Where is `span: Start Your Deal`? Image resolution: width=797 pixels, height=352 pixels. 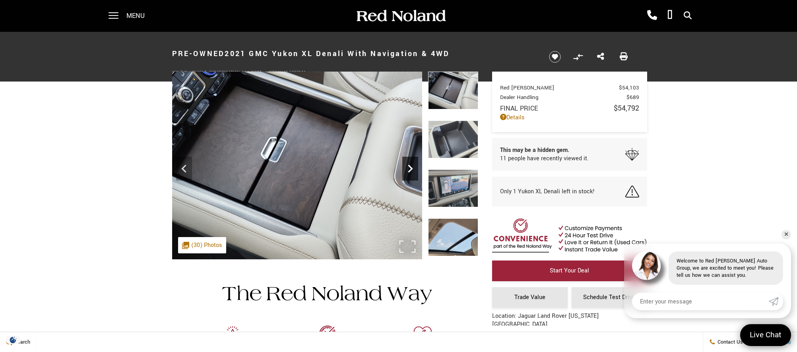 span: Start Your Deal is located at coordinates (569, 270).